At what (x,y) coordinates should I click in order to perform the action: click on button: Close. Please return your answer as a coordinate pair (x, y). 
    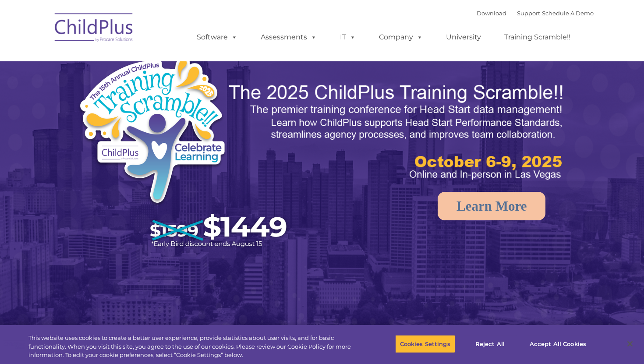
    Looking at the image, I should click on (630, 344).